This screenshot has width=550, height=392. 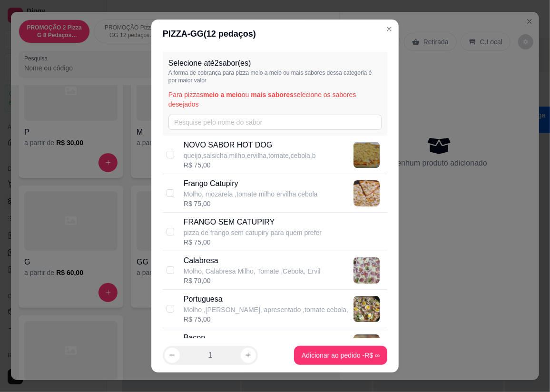 I want to click on p: A forma de cobrança para pizza meio a meio ou mais sabores dessa categoria é por, so click(x=275, y=77).